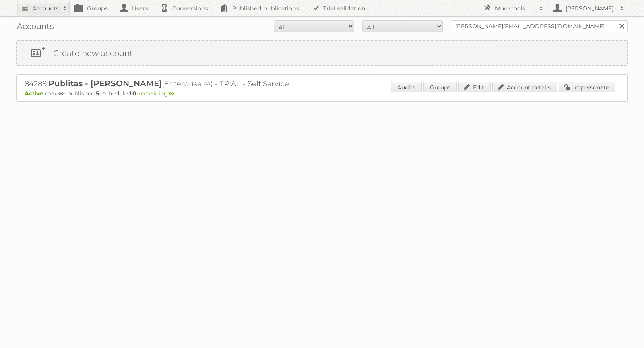  Describe the element at coordinates (440, 87) in the screenshot. I see `a: Groups` at that location.